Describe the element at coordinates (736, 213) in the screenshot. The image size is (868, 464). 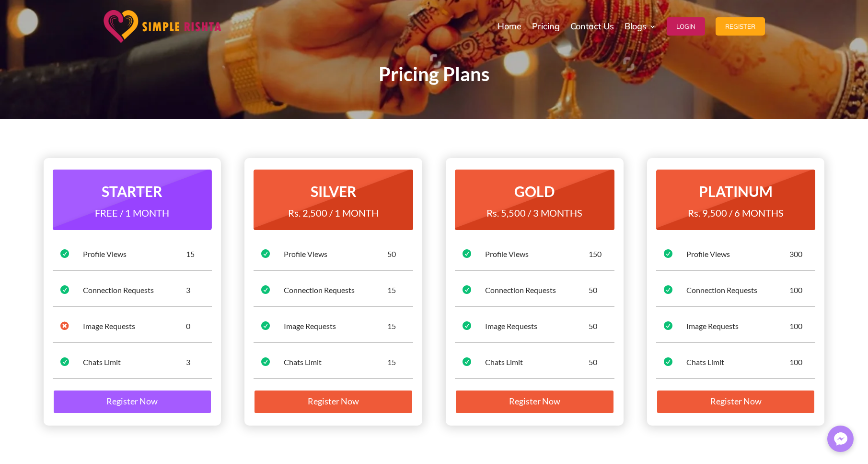
I see `span: Rs. 9,500 / 6 MONTHS` at that location.